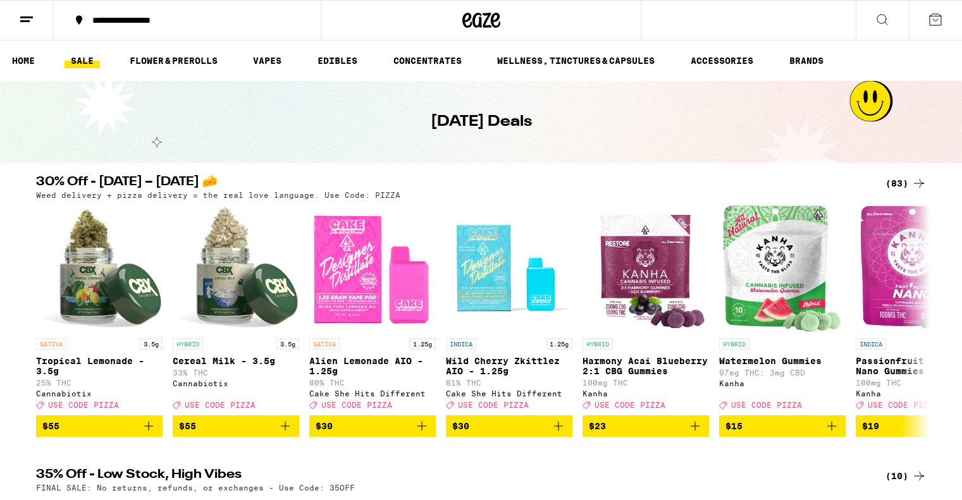 The image size is (962, 500). I want to click on img: Cannabiotix - Tropical Lemonade - 3.5g, so click(99, 269).